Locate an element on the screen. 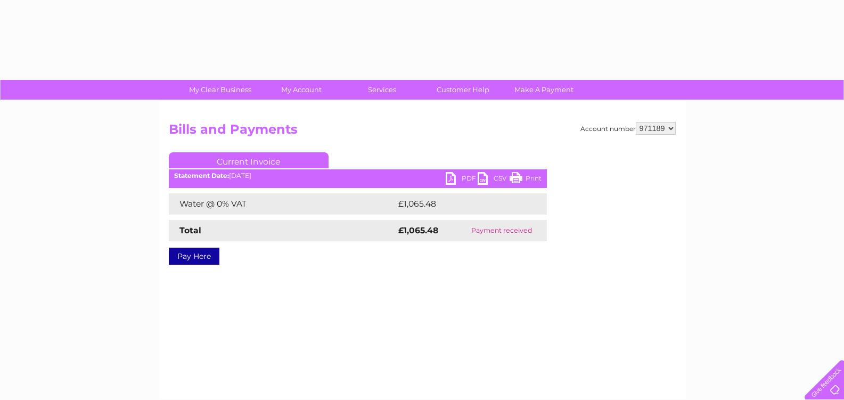 Image resolution: width=844 pixels, height=400 pixels. h2: Bills and Payments is located at coordinates (422, 132).